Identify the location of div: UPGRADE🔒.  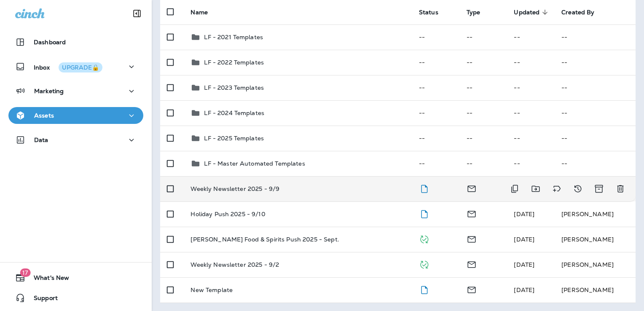
(81, 68).